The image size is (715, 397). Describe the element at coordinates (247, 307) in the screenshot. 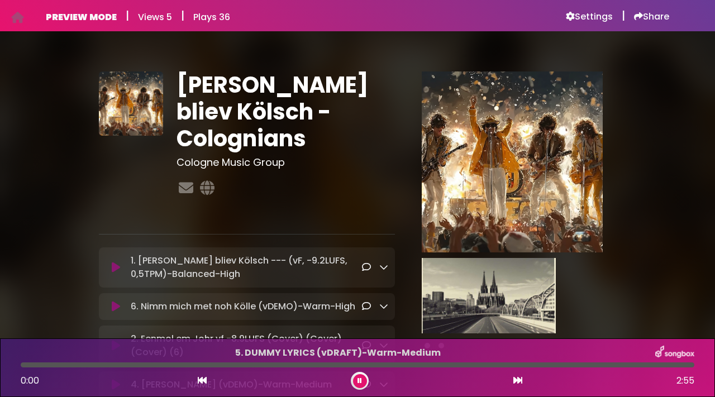

I see `p: 6. Nimm mich met noh Kölle (vDEMO)-Warm-High` at that location.